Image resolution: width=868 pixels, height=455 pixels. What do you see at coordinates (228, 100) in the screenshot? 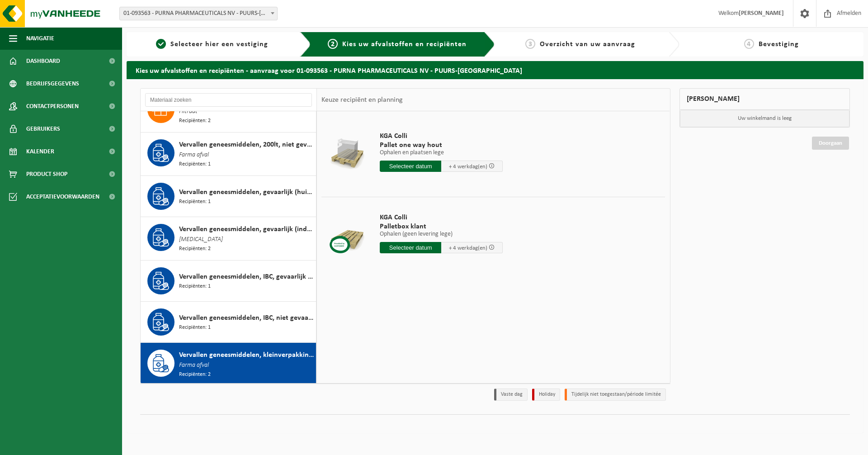
I see `input: Materiaal zoeken` at bounding box center [228, 100].